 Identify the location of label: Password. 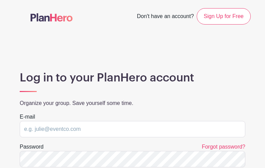
(32, 147).